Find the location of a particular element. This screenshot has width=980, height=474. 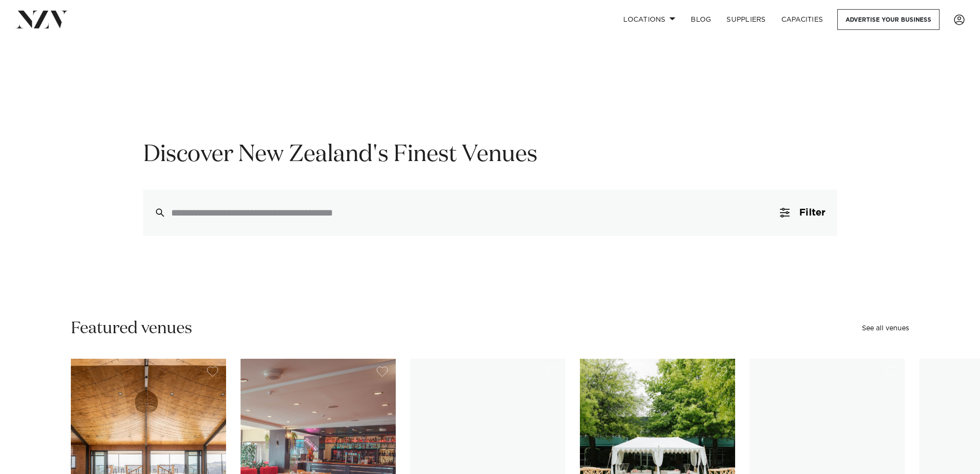

a: Locations is located at coordinates (649, 19).